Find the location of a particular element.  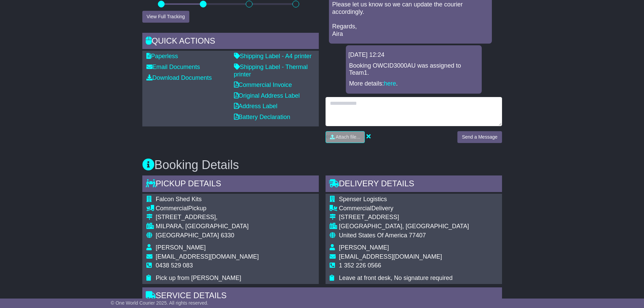

div: Pickup is located at coordinates (207, 209).